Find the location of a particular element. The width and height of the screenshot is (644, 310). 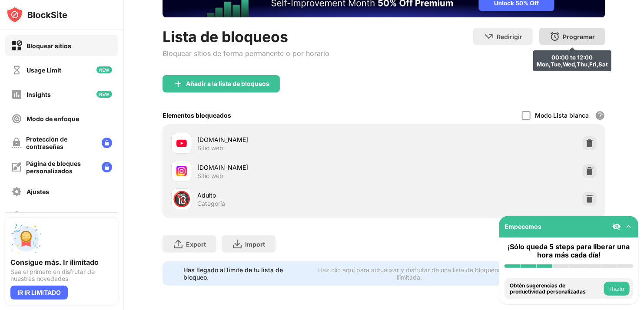

div: Mon,Tue,Wed,Thu,Fri,Sat is located at coordinates (572, 64).